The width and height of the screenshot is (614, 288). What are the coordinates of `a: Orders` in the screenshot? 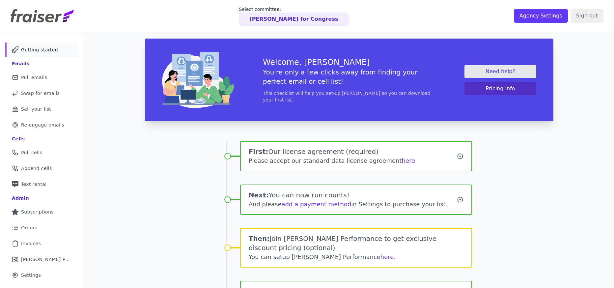 It's located at (42, 228).